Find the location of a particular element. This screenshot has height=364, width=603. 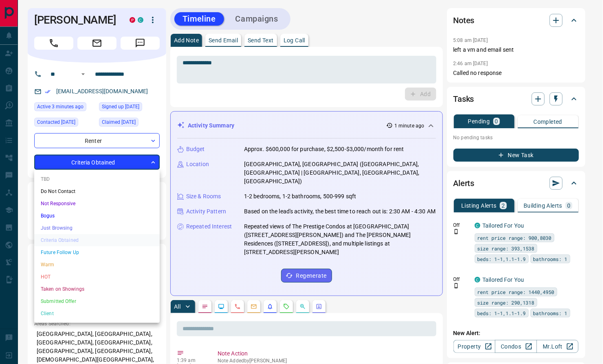

li: HOT is located at coordinates (97, 277).